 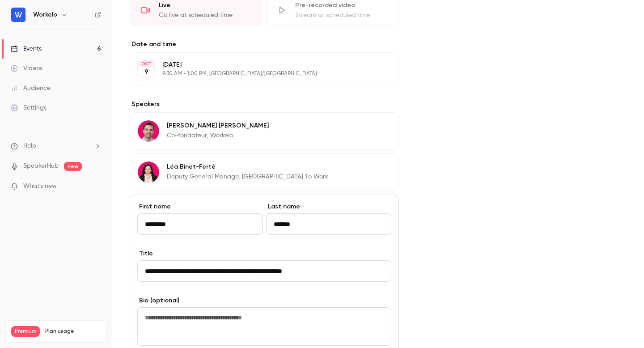 I want to click on span: Help, so click(x=30, y=146).